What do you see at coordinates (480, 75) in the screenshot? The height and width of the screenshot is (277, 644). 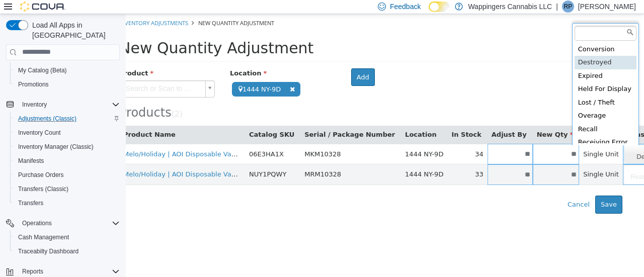 I see `div: Held For Display` at bounding box center [480, 75].